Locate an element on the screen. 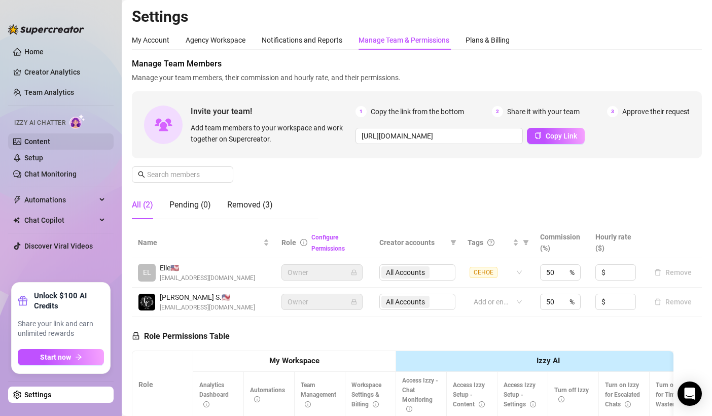 The height and width of the screenshot is (416, 712). strong: My Workspace is located at coordinates (294, 361).